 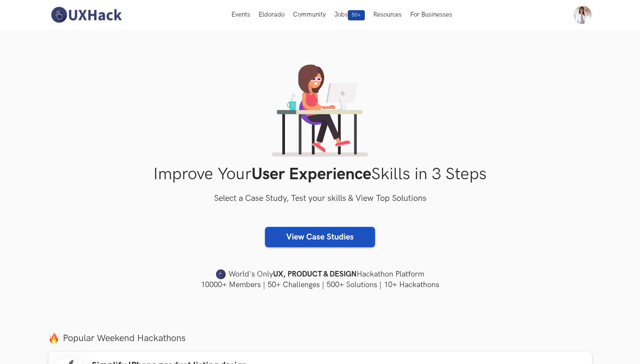 What do you see at coordinates (320, 174) in the screenshot?
I see `h1: Improve Your Skills in 3 Steps` at bounding box center [320, 174].